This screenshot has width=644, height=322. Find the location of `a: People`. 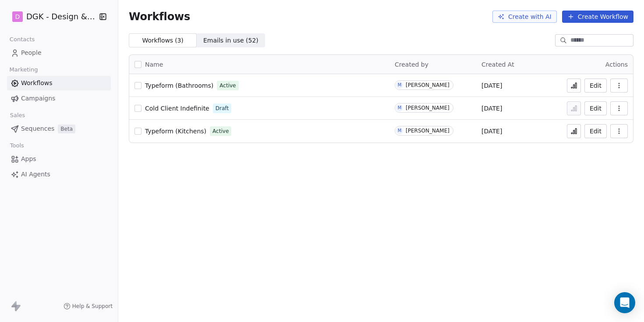

a: People is located at coordinates (59, 53).